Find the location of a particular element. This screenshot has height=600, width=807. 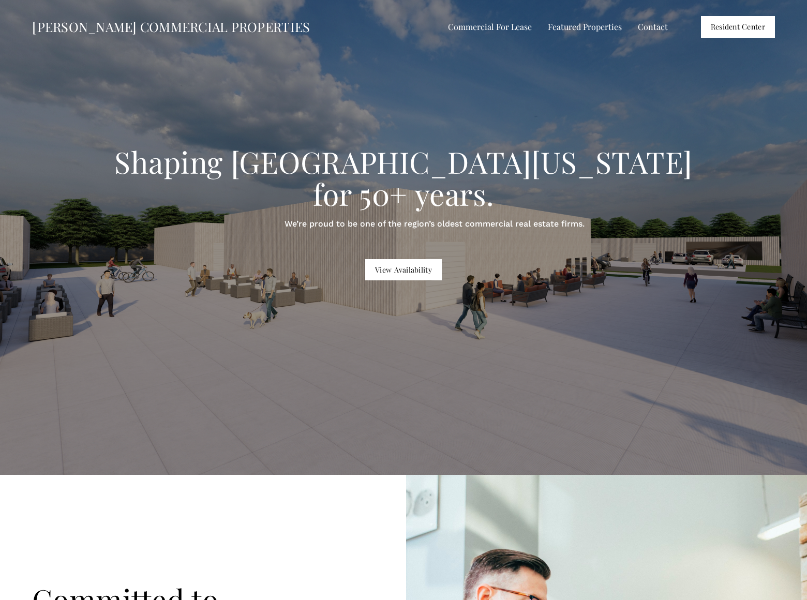

p: We’re proud to be one of the region’s oldest commercial real estate firms. is located at coordinates (435, 224).